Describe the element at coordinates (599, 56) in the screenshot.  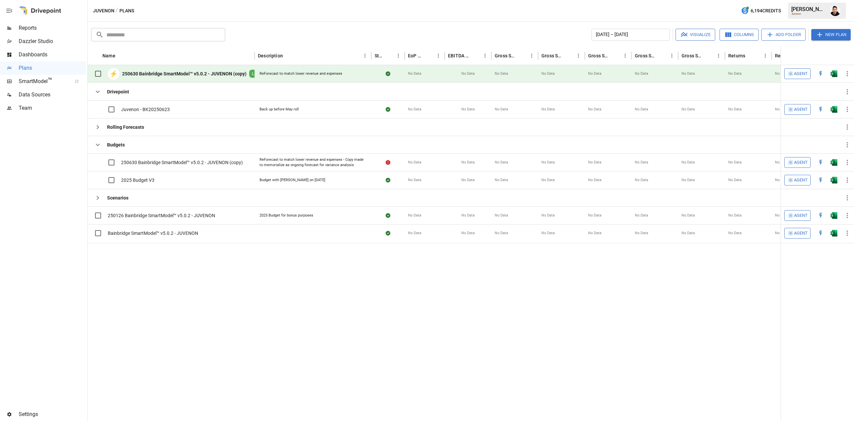
I see `div: Gross Sales: Marketplace` at that location.